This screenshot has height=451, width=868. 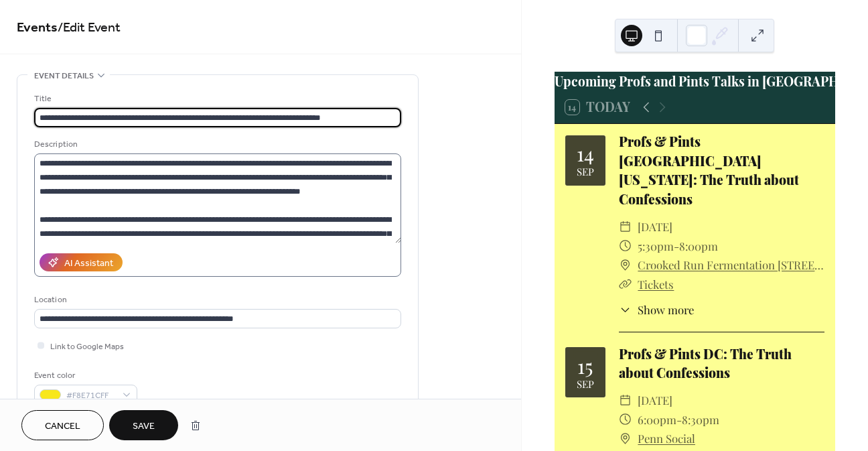 What do you see at coordinates (216, 99) in the screenshot?
I see `div: Title` at bounding box center [216, 99].